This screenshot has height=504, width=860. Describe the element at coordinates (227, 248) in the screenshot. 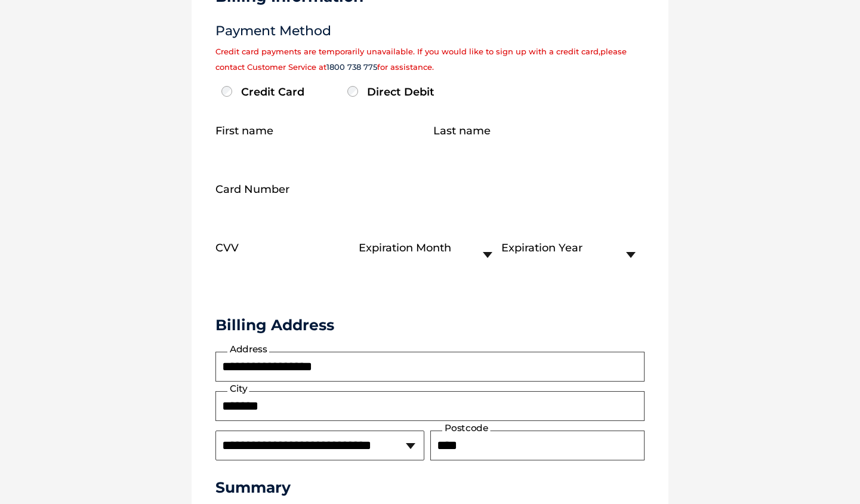

I see `label: CVV` at that location.